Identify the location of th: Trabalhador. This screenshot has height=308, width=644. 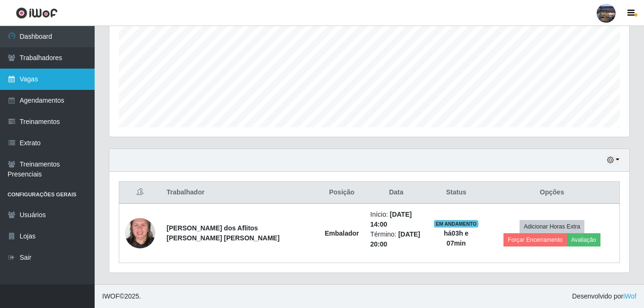
(240, 193).